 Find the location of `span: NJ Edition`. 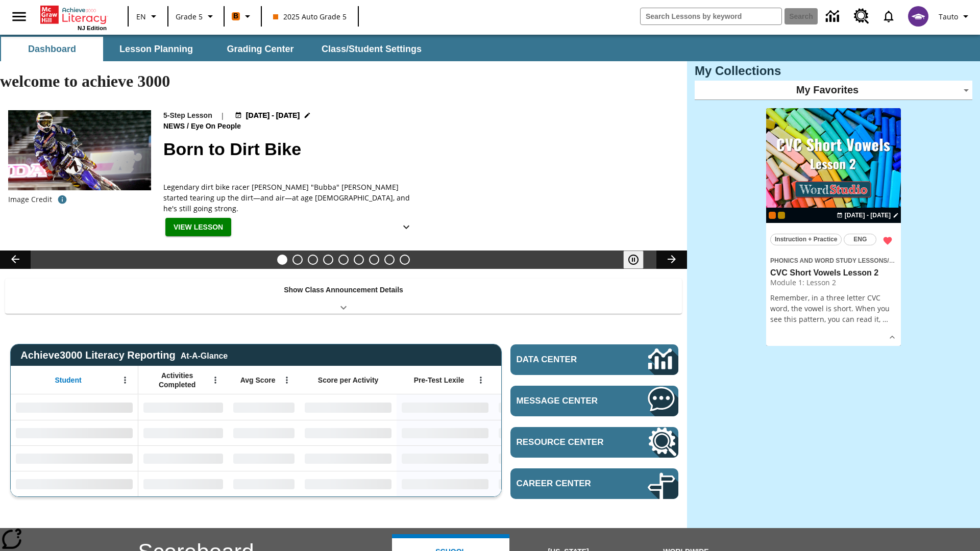

span: NJ Edition is located at coordinates (92, 28).